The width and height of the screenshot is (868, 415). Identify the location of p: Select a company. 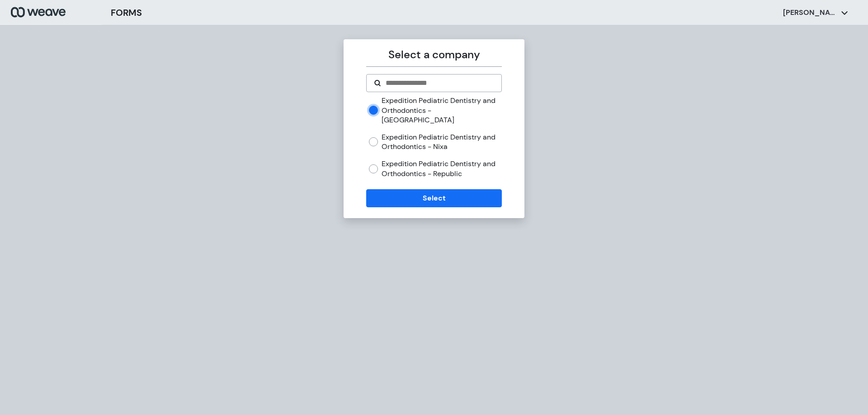
(433, 55).